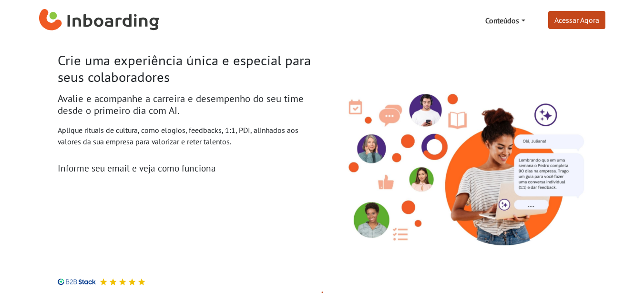  What do you see at coordinates (187, 68) in the screenshot?
I see `h1: Crie uma experiência única e especial para seus colaboradores` at bounding box center [187, 68].